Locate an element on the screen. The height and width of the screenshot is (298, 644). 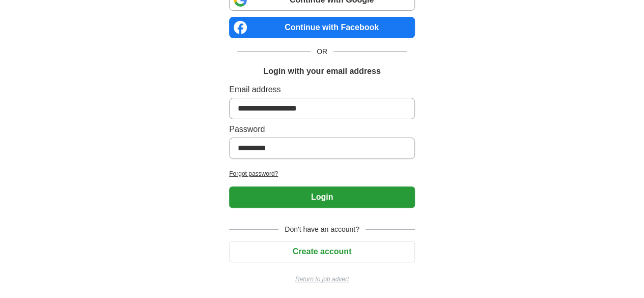
button: Login is located at coordinates (322, 197).